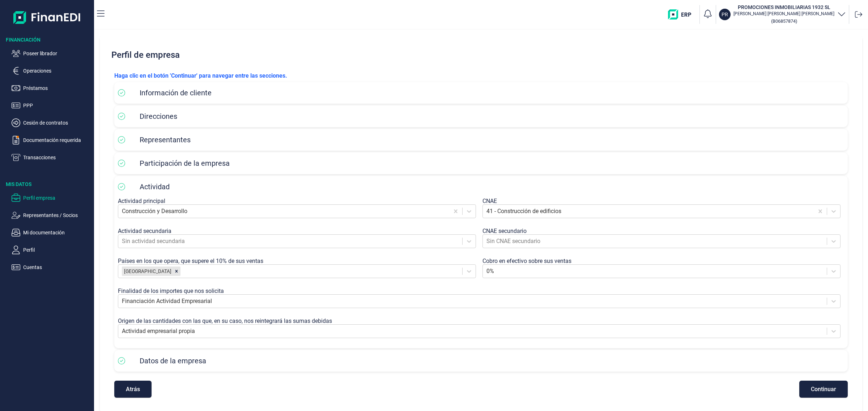 This screenshot has width=868, height=411. What do you see at coordinates (154, 187) in the screenshot?
I see `span: Actividad` at bounding box center [154, 187].